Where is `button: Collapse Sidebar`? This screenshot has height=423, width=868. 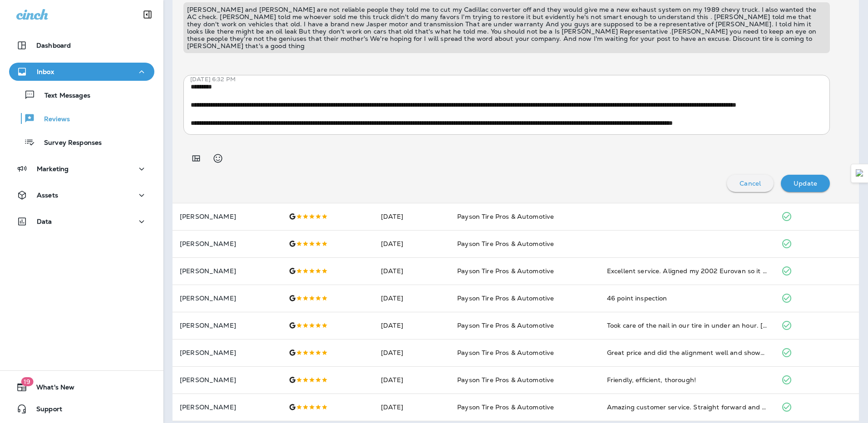 button: Collapse Sidebar is located at coordinates (148, 15).